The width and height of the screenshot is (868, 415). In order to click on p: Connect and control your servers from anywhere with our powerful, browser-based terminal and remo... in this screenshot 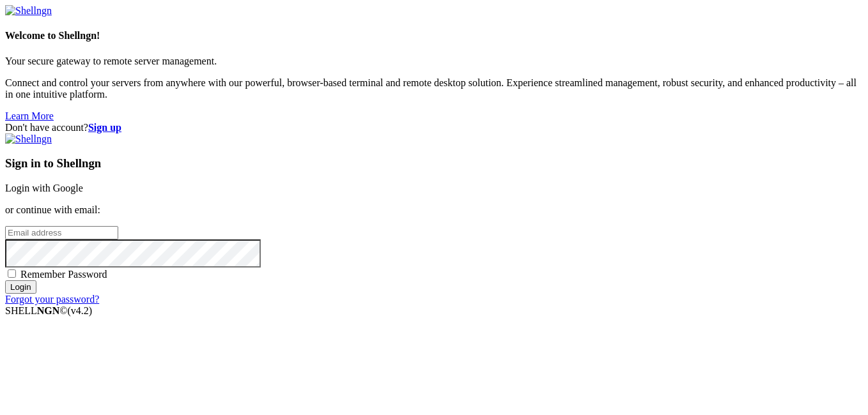, I will do `click(434, 89)`.